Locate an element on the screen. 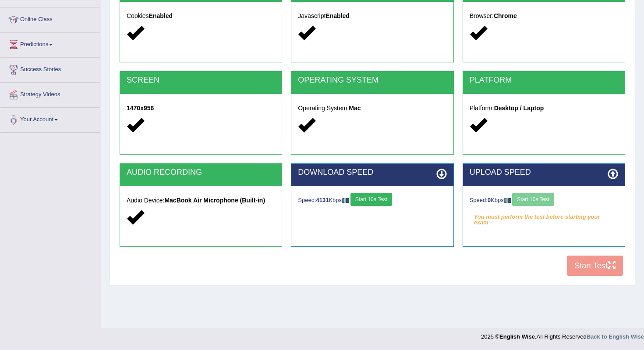 The image size is (644, 350). strong: English Wise. is located at coordinates (518, 336).